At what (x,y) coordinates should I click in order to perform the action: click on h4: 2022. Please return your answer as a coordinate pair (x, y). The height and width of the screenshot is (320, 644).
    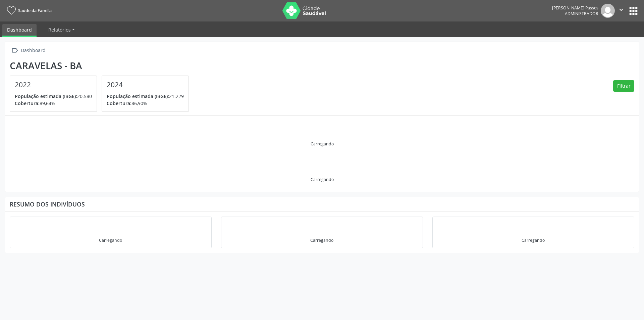
    Looking at the image, I should click on (53, 84).